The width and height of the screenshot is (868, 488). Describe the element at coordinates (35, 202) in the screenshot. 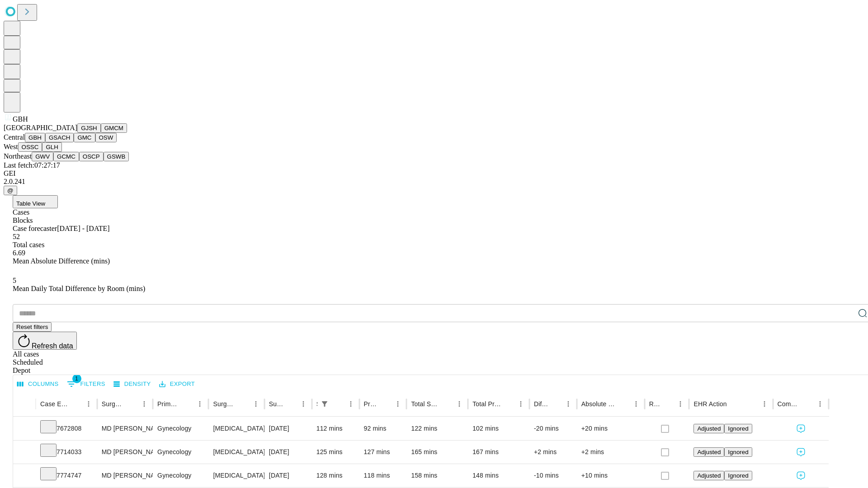

I see `button: Table View` at that location.